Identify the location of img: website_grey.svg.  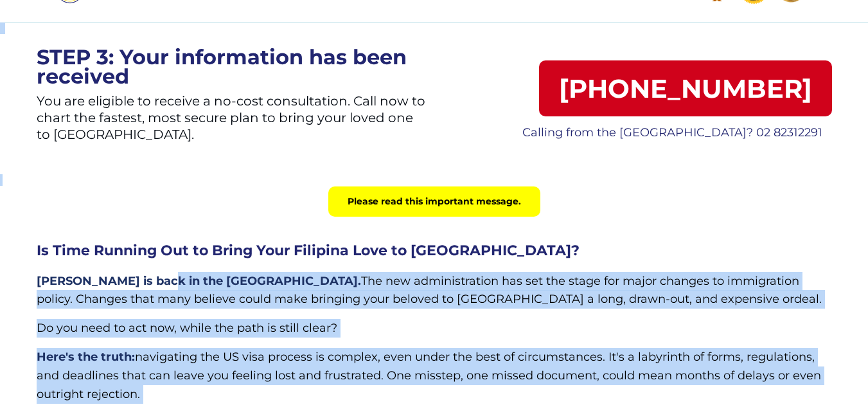
(26, 39).